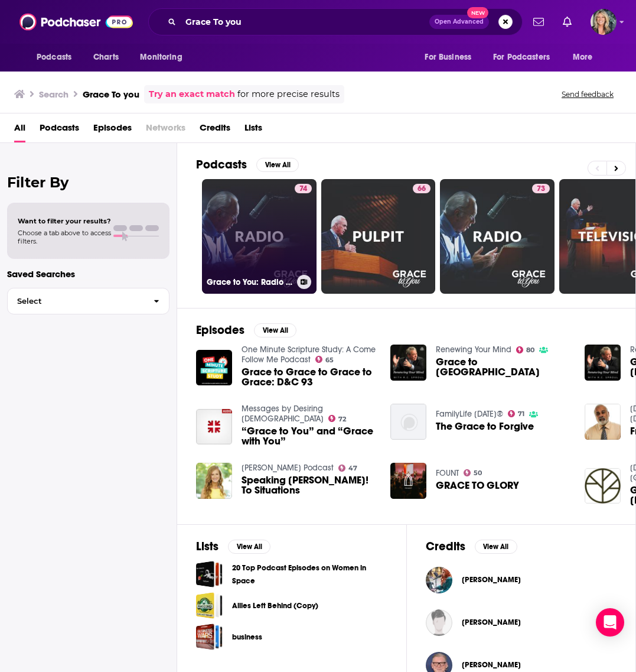 The width and height of the screenshot is (636, 672). I want to click on span: Logged in as lisa.beech, so click(604, 22).